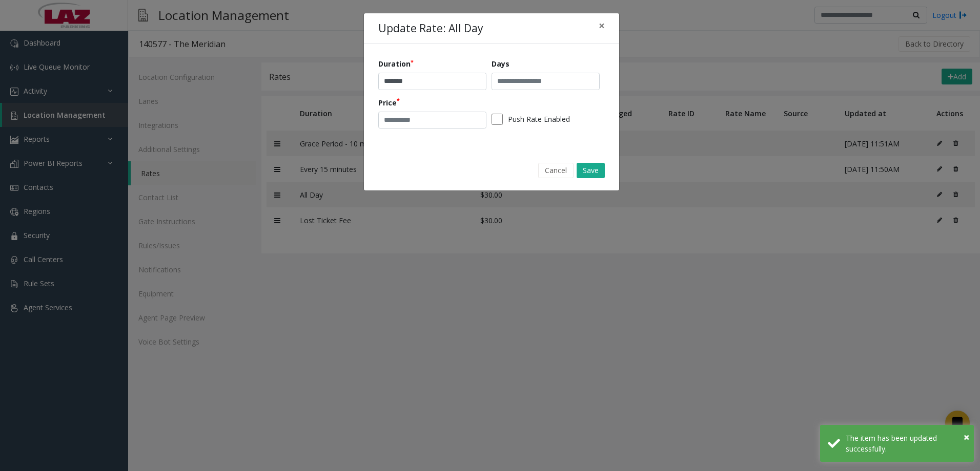  Describe the element at coordinates (396, 63) in the screenshot. I see `label: Duration` at that location.